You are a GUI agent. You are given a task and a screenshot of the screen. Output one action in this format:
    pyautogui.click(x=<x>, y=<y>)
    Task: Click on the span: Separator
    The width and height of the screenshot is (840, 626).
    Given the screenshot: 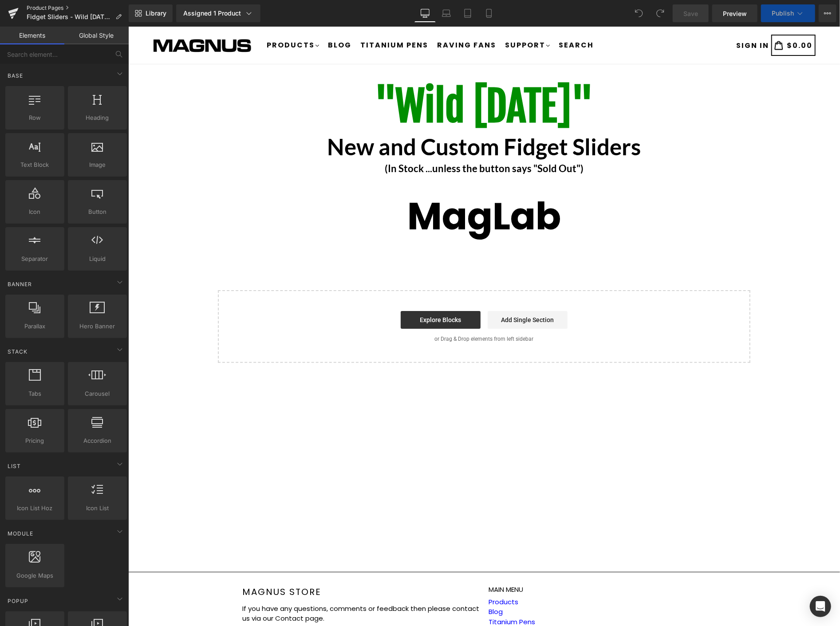 What is the action you would take?
    pyautogui.click(x=34, y=258)
    